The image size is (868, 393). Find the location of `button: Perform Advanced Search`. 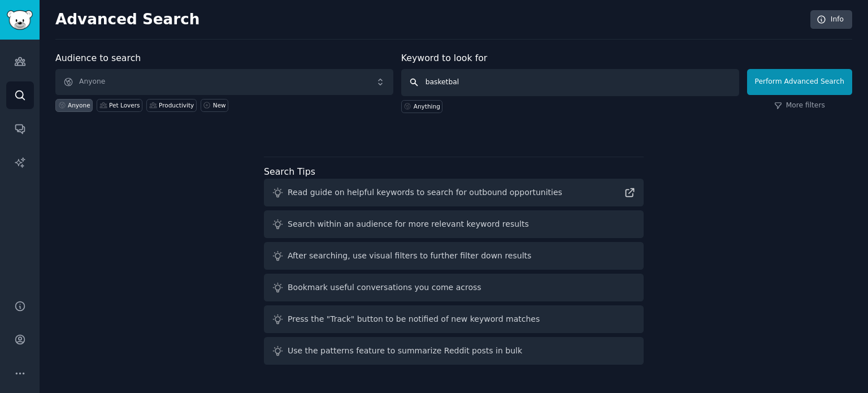

button: Perform Advanced Search is located at coordinates (799, 82).